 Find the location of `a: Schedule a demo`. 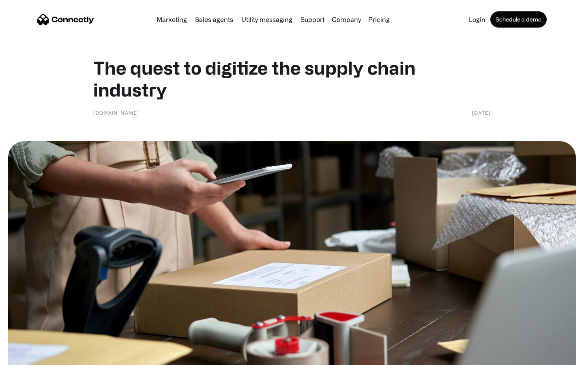

a: Schedule a demo is located at coordinates (518, 19).